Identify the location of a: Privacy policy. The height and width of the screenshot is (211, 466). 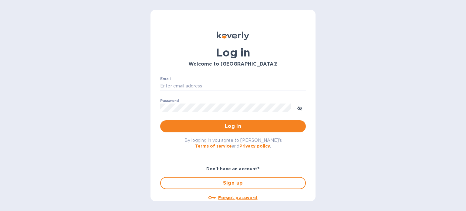
(255, 146).